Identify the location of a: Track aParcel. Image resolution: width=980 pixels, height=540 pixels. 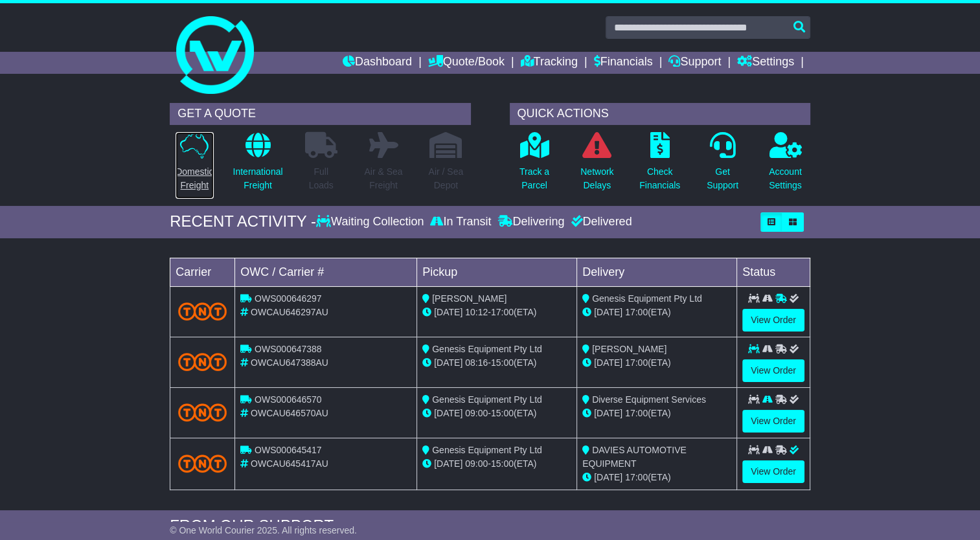
(534, 165).